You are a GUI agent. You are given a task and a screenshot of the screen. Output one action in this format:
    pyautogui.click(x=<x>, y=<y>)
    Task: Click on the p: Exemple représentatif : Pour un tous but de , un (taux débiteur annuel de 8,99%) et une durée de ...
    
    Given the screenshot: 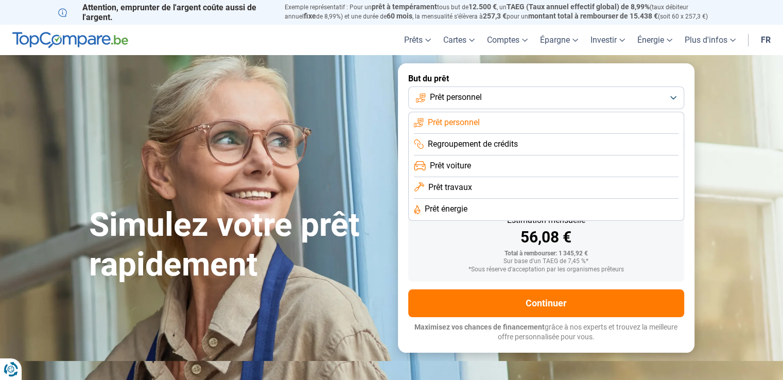 What is the action you would take?
    pyautogui.click(x=505, y=12)
    